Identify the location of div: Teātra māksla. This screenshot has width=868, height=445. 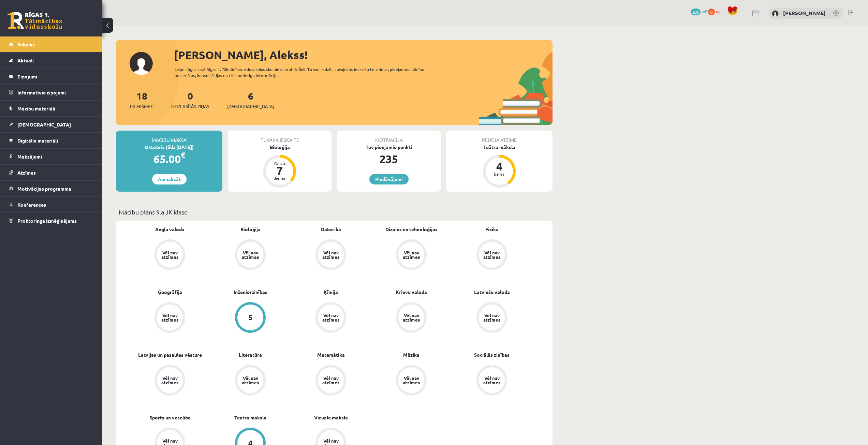
(500, 147).